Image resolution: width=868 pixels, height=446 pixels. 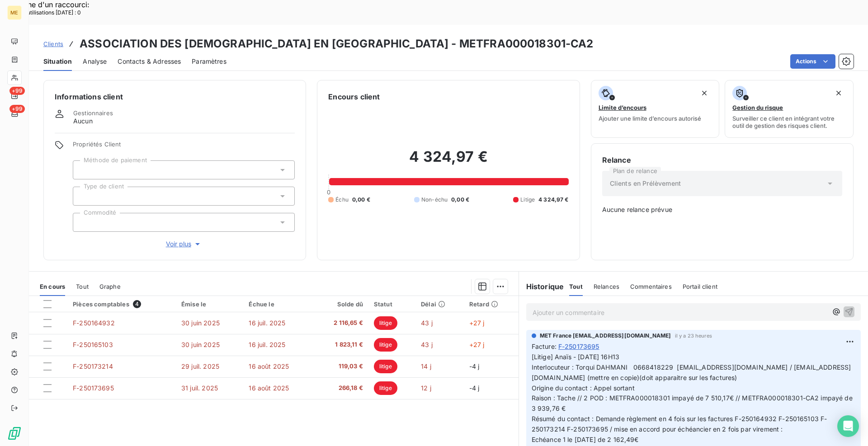 What do you see at coordinates (645, 183) in the screenshot?
I see `span: Clients en Prélèvement` at bounding box center [645, 183].